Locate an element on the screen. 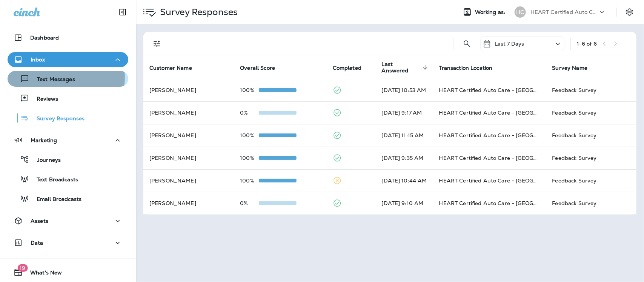 This screenshot has height=282, width=644. button: Dashboard is located at coordinates (68, 38).